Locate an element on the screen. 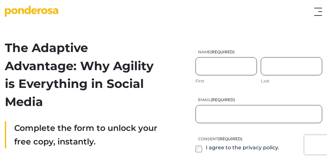 Image resolution: width=327 pixels, height=159 pixels. label: I agree to the privacy policy. is located at coordinates (242, 148).